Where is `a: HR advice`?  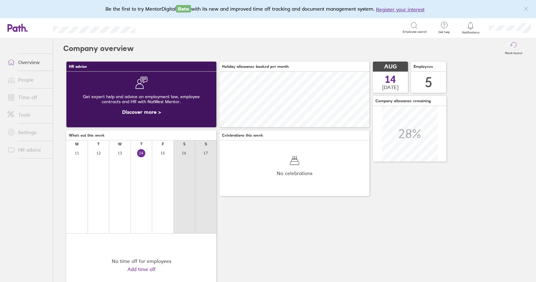
a: HR advice is located at coordinates (28, 150).